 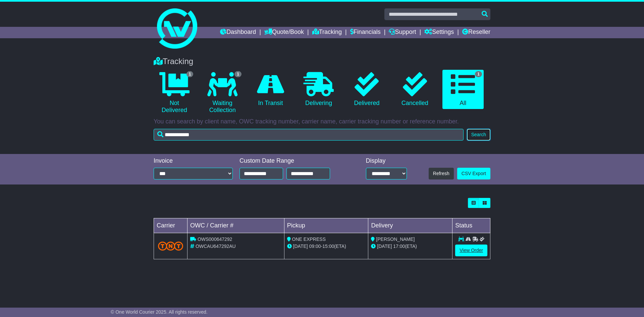 I want to click on a: Support, so click(x=403, y=33).